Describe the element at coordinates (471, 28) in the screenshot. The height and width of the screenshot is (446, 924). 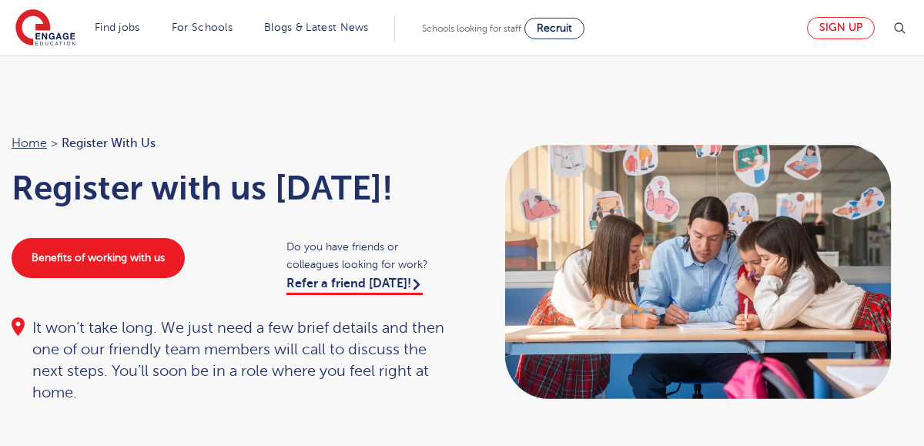
I see `span: Schools looking for staff` at that location.